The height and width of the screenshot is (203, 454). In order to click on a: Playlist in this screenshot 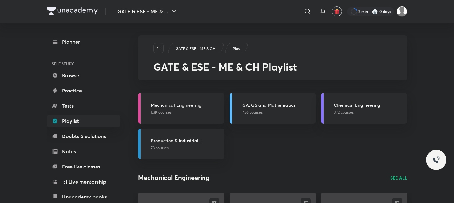, I will do `click(83, 121)`.